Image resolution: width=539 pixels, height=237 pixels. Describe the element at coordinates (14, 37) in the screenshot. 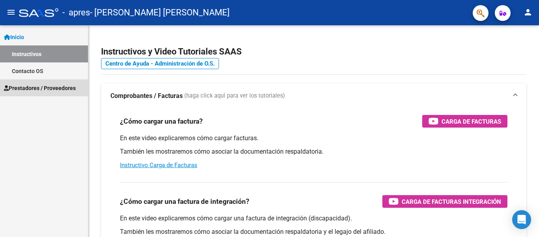

I see `span: Inicio` at that location.